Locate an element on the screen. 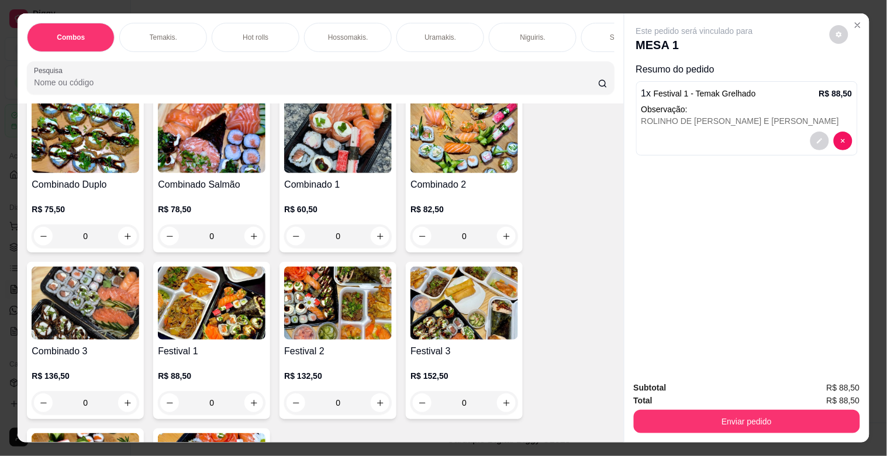 The width and height of the screenshot is (887, 456). input: Pesquisa is located at coordinates (316, 82).